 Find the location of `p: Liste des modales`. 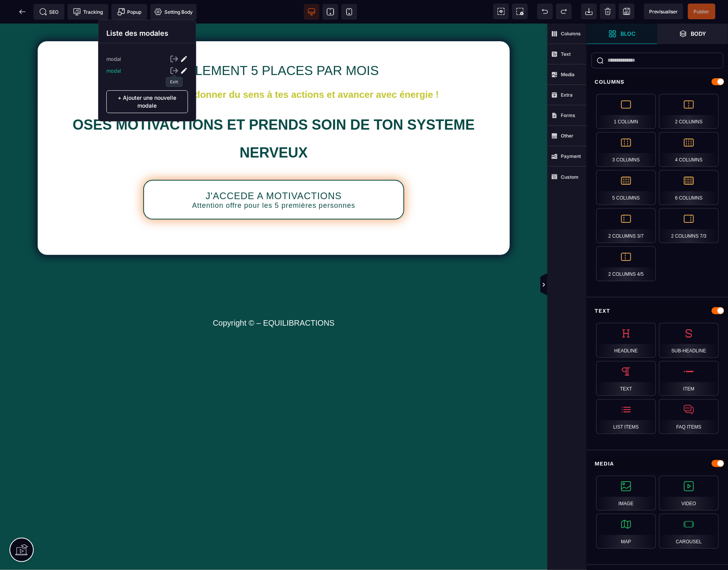

p: Liste des modales is located at coordinates (147, 33).